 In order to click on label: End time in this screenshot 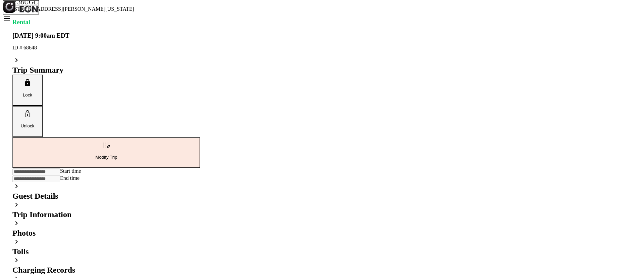, I will do `click(70, 178)`.